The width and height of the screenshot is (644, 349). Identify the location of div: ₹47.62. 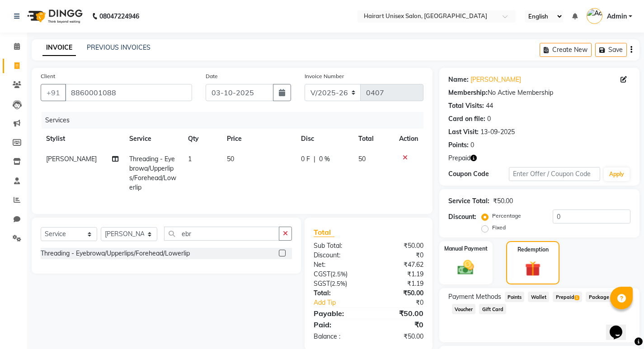
(399, 265).